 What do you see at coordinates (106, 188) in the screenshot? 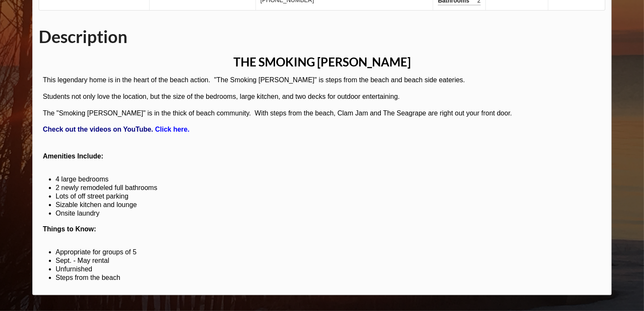
I see `li: 2 newly remodeled full bathrooms` at bounding box center [106, 188].